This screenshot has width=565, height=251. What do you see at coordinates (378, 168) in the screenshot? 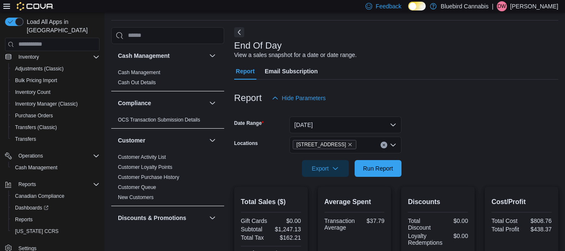
I see `button: Run Report` at bounding box center [378, 168].